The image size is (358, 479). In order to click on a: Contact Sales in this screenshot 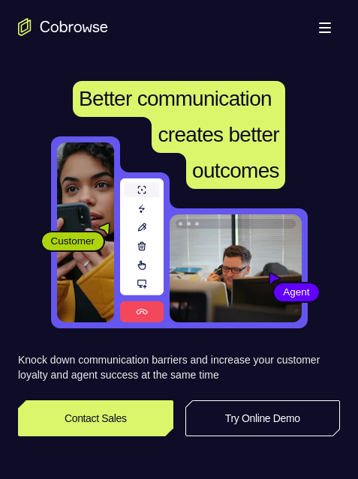, I will do `click(95, 418)`.